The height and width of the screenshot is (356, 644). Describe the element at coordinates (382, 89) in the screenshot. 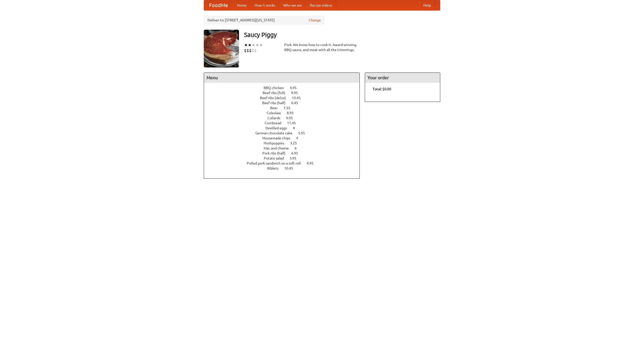

I see `b: Total: $0.00` at that location.